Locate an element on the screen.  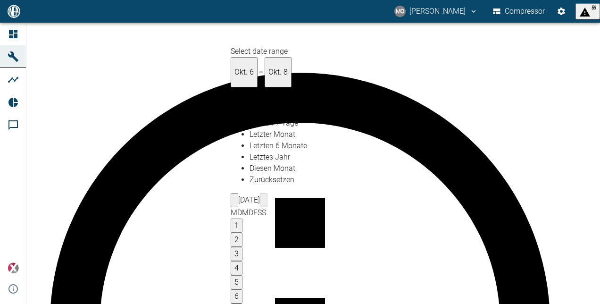
button: mario.oeser@neuman-esser.com is located at coordinates (436, 11).